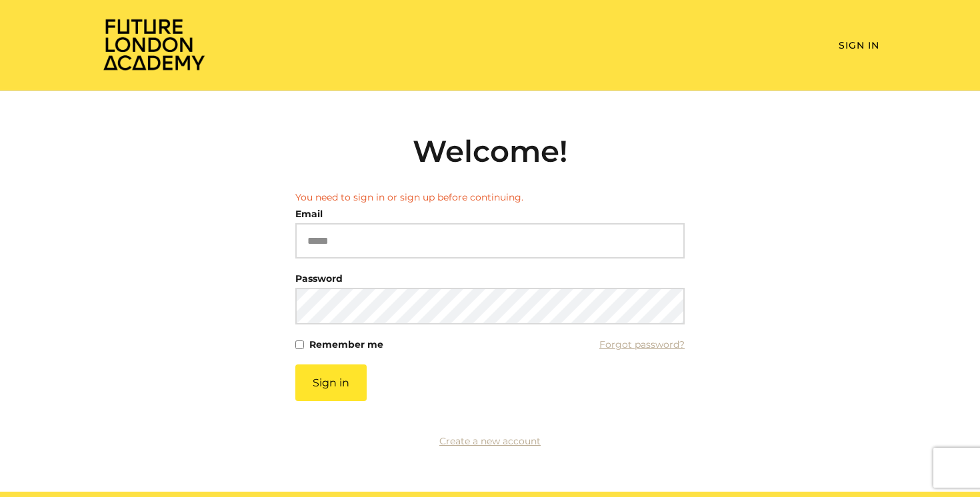 Image resolution: width=980 pixels, height=497 pixels. Describe the element at coordinates (308, 214) in the screenshot. I see `label: Email` at that location.